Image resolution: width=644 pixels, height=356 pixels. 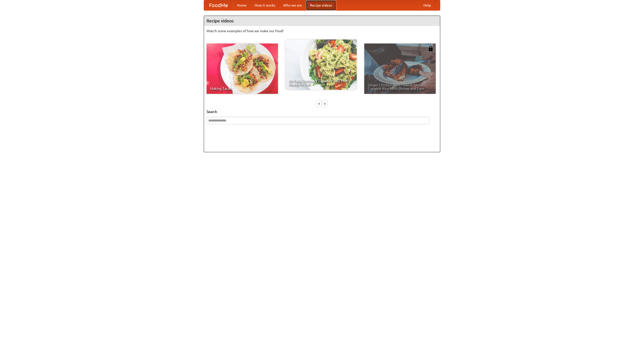 I want to click on a: Recipe videos, so click(x=321, y=5).